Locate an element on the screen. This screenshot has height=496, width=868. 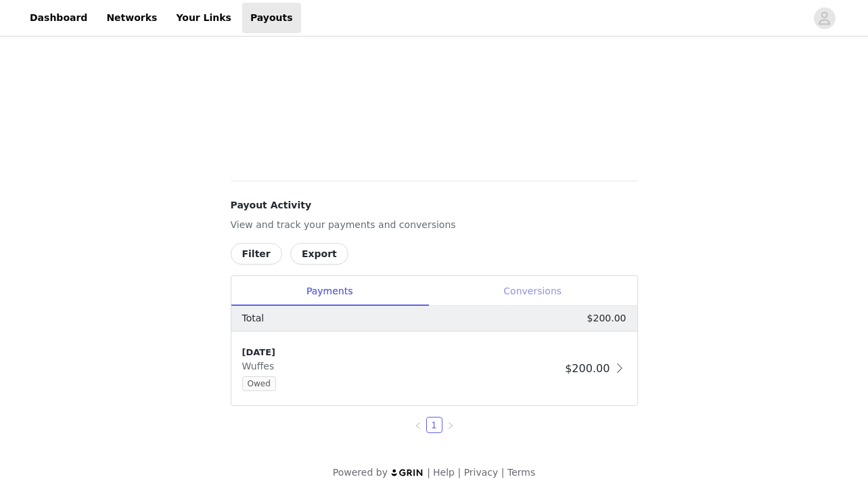
img: logo is located at coordinates (407, 472).